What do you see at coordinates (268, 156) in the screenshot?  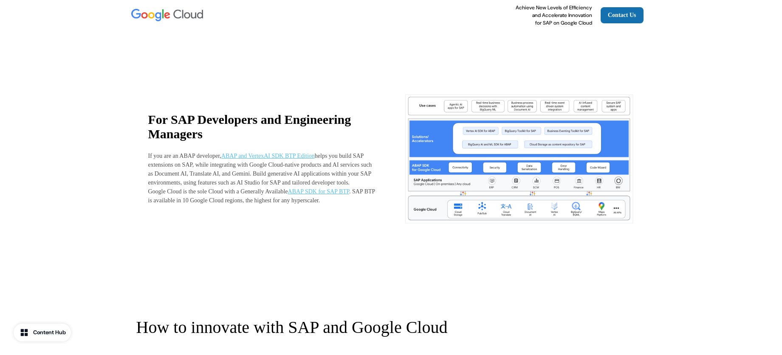 I see `a: ABAP and VertexAI SDK BTP Edition` at bounding box center [268, 156].